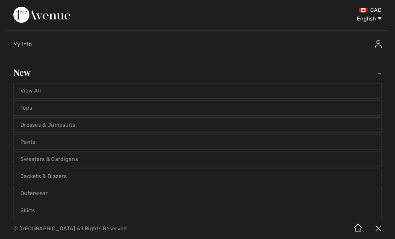 Image resolution: width=395 pixels, height=239 pixels. I want to click on a: Tops, so click(197, 108).